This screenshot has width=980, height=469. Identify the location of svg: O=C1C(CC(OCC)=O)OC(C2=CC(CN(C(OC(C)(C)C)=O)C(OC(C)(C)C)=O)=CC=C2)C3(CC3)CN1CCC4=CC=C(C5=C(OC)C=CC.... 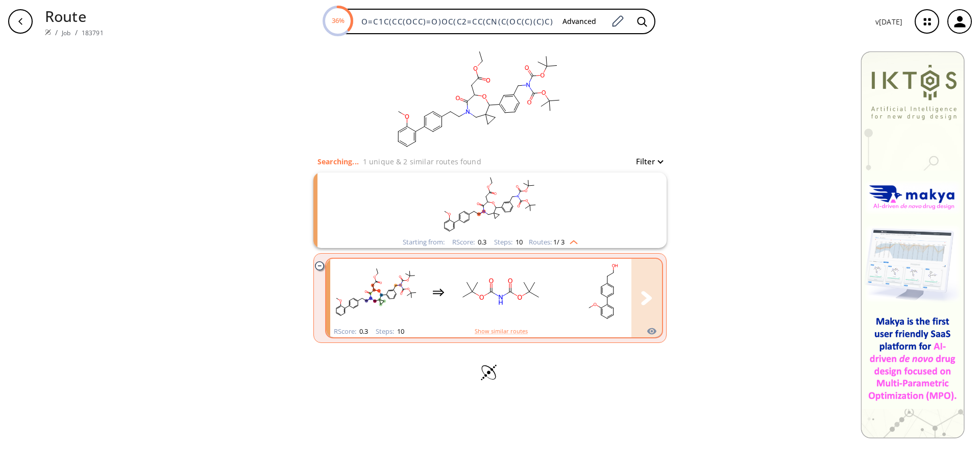
(478, 99).